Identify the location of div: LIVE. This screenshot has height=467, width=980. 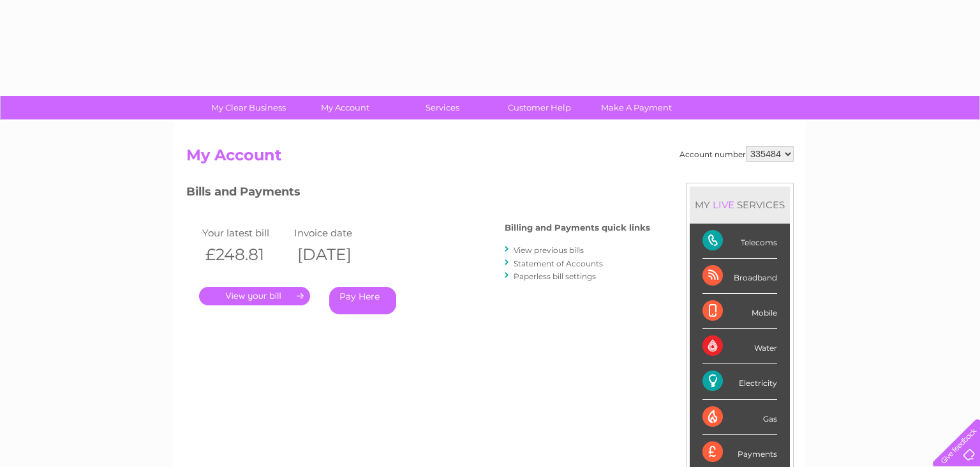
(723, 204).